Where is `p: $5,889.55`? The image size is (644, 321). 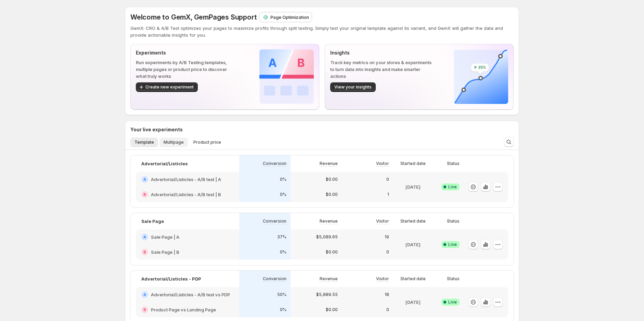 p: $5,889.55 is located at coordinates (326, 294).